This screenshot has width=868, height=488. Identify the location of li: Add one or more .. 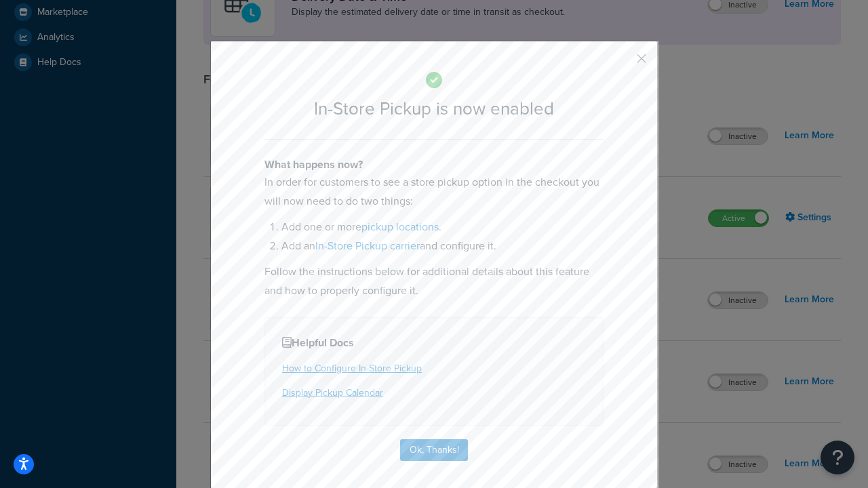
(442, 227).